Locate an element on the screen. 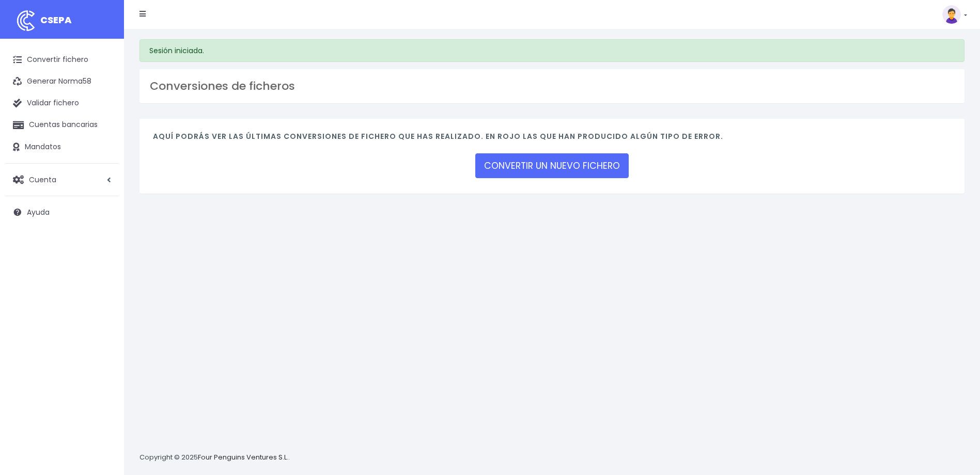  a: CONVERTIR UN NUEVO FICHERO is located at coordinates (552, 166).